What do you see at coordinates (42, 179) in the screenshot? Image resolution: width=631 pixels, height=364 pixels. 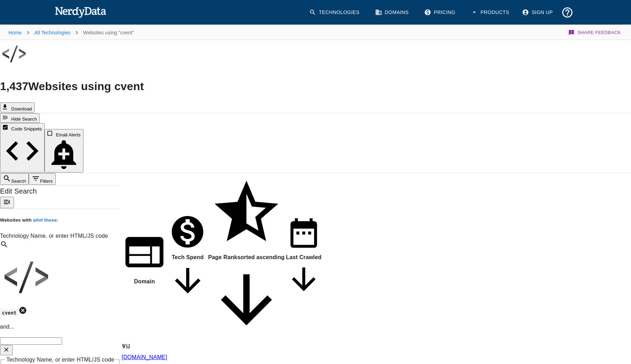 I see `button: Filters` at bounding box center [42, 179].